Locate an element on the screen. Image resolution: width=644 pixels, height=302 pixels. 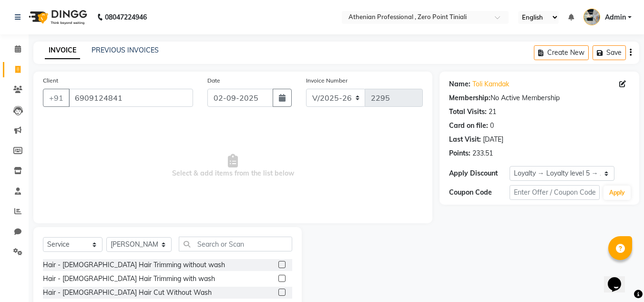
div: Name: is located at coordinates (459, 84).